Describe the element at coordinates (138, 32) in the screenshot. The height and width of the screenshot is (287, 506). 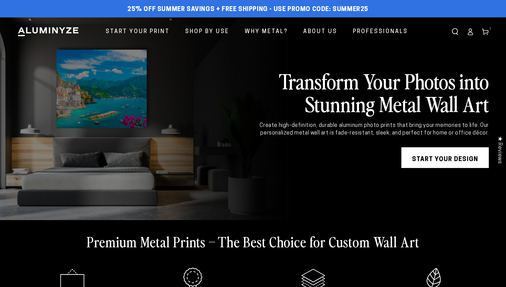
I see `span: Start Your Print` at that location.